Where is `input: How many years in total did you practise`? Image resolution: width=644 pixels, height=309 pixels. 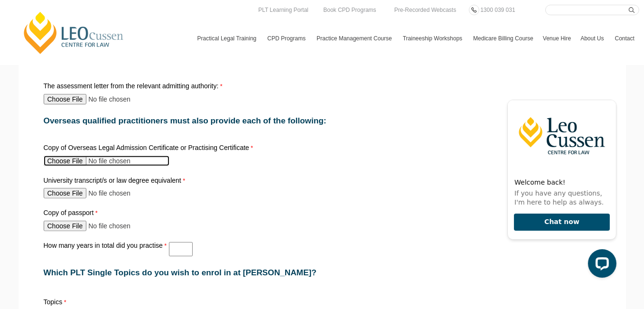 input: How many years in total did you practise is located at coordinates (181, 249).